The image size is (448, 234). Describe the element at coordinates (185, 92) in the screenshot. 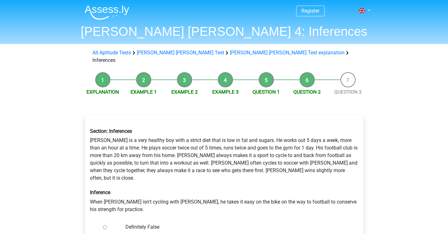

I see `a: Example 2` at that location.